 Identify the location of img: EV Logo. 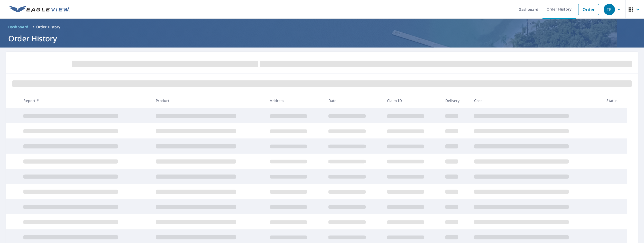
(40, 10).